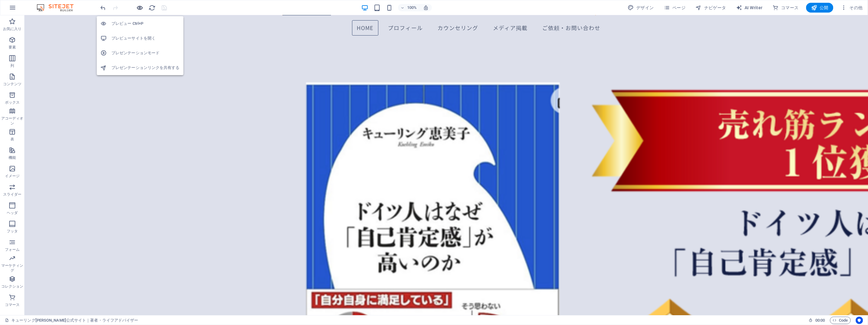  Describe the element at coordinates (72, 320) in the screenshot. I see `a: クリックして選択をキャンセルし、ダブルクリックしてページを開きます` at that location.